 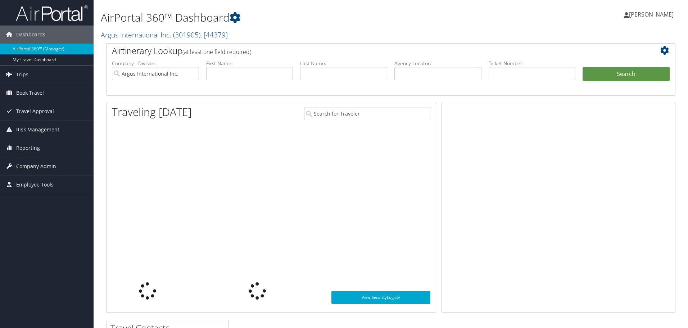 I want to click on a: View SecurityLogic®, so click(x=381, y=297).